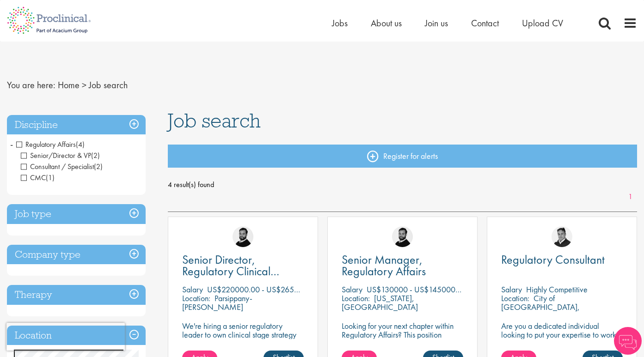 The height and width of the screenshot is (357, 644). Describe the element at coordinates (402, 266) in the screenshot. I see `a: Senior Manager, Regulatory Affairs` at that location.